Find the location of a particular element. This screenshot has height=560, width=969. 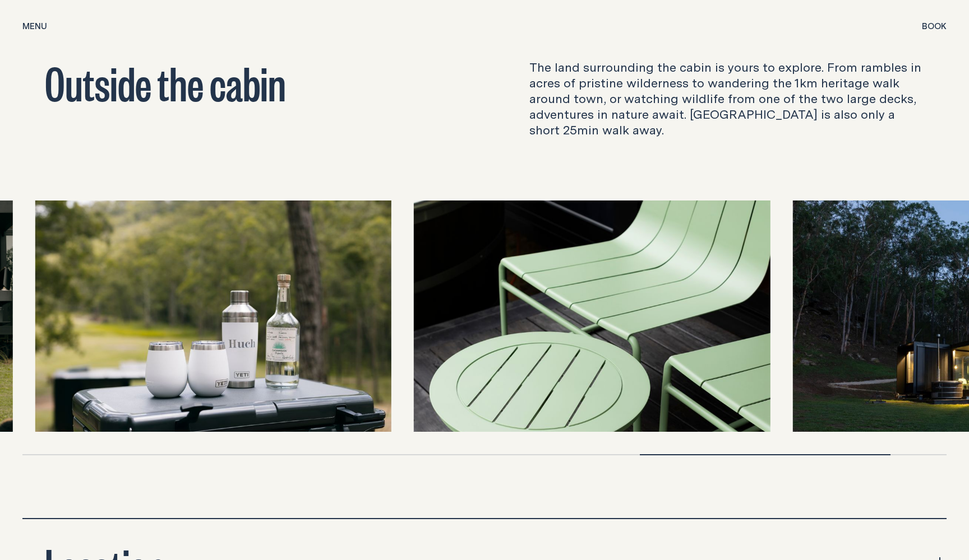

p: The land surrounding the cabin is yours to explore. From rambles in acres of pristine wilderness ... is located at coordinates (727, 98).